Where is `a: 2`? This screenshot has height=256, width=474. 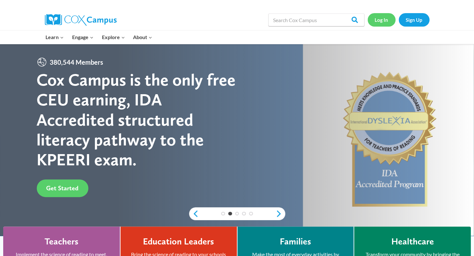
a: 2 is located at coordinates (230, 214).